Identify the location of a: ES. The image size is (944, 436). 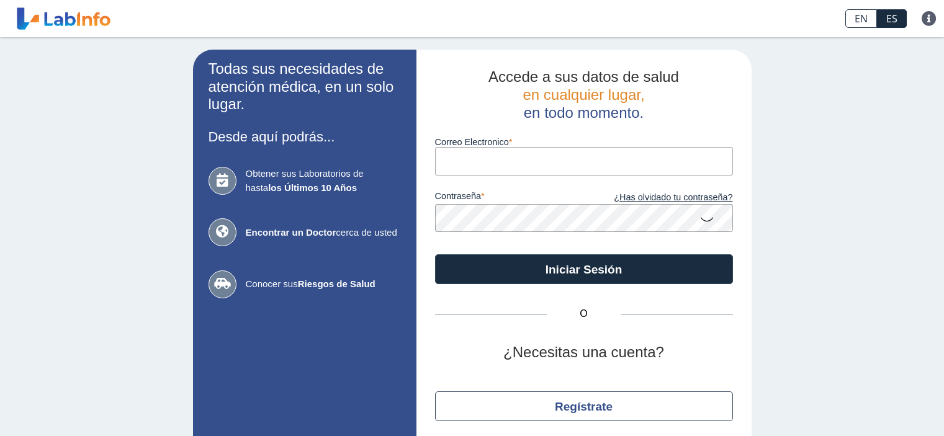
(892, 19).